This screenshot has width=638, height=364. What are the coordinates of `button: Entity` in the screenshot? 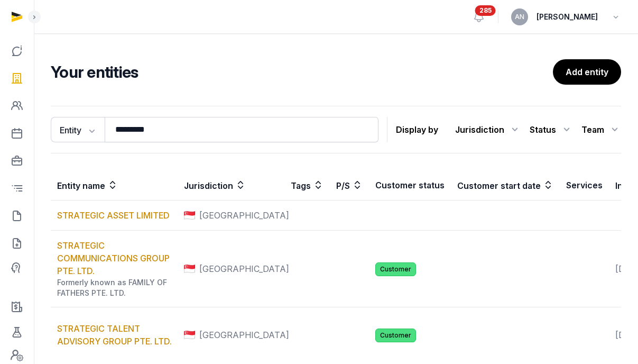 It's located at (78, 129).